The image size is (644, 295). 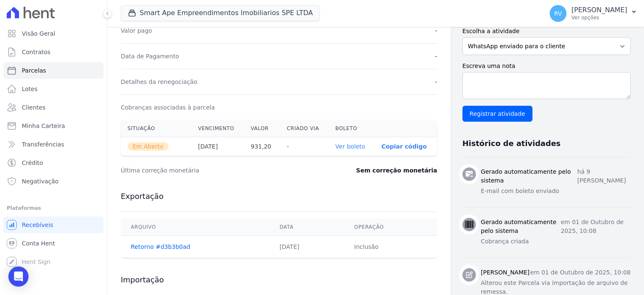 What do you see at coordinates (34, 107) in the screenshot?
I see `span: Clientes` at bounding box center [34, 107].